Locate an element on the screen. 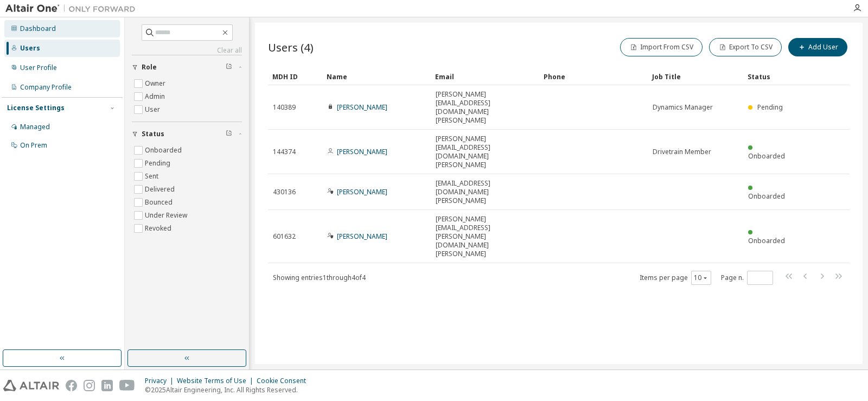 Image resolution: width=868 pixels, height=401 pixels. img: altair_logo.svg is located at coordinates (31, 385).